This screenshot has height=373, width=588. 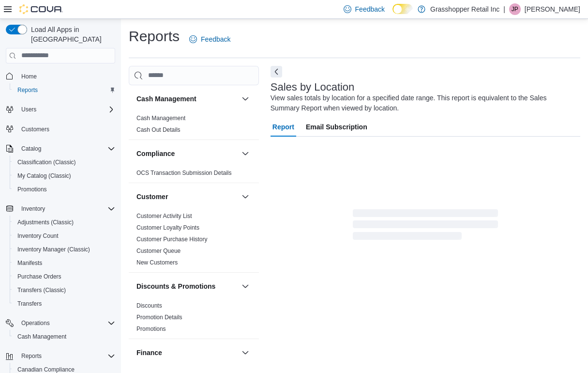 What do you see at coordinates (149, 306) in the screenshot?
I see `a: Discounts` at bounding box center [149, 306].